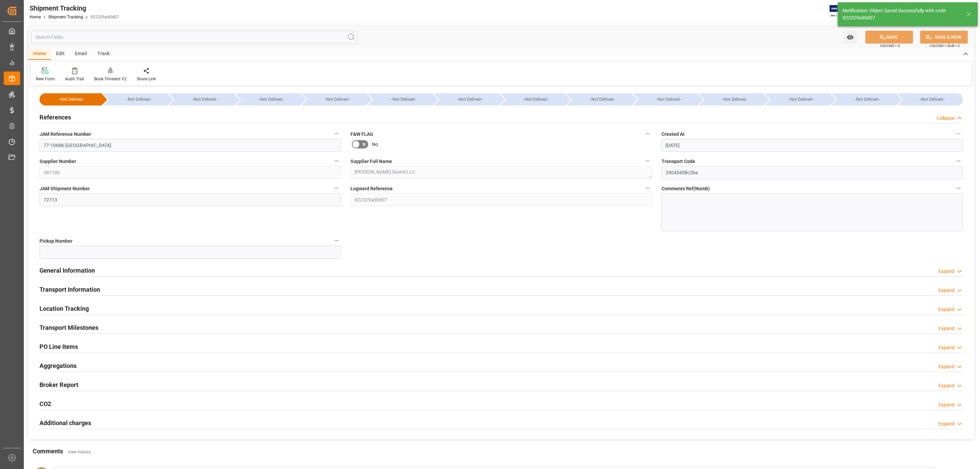 The width and height of the screenshot is (980, 469). What do you see at coordinates (146, 79) in the screenshot?
I see `div: Share Link` at bounding box center [146, 79].